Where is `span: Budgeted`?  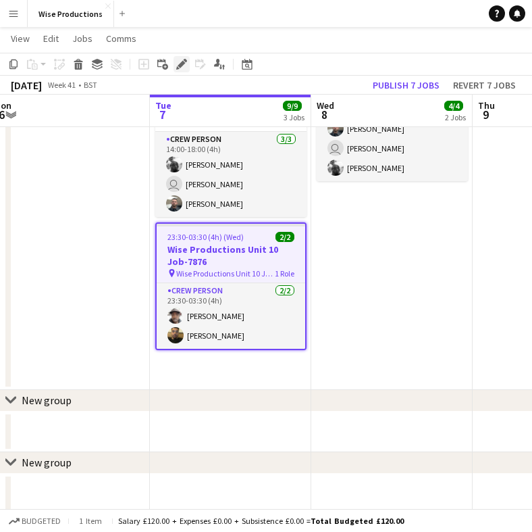 span: Budgeted is located at coordinates (41, 521).